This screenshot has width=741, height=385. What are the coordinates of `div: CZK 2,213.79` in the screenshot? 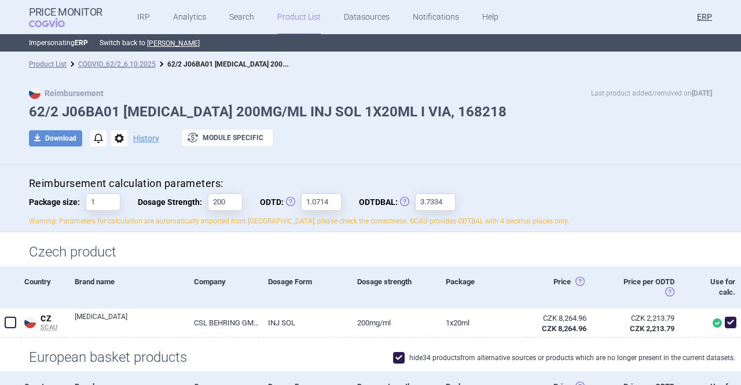 It's located at (649, 318).